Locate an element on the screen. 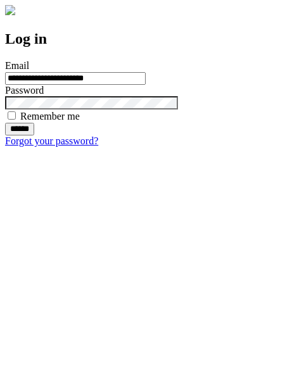 The height and width of the screenshot is (381, 285). label: Password is located at coordinates (24, 90).